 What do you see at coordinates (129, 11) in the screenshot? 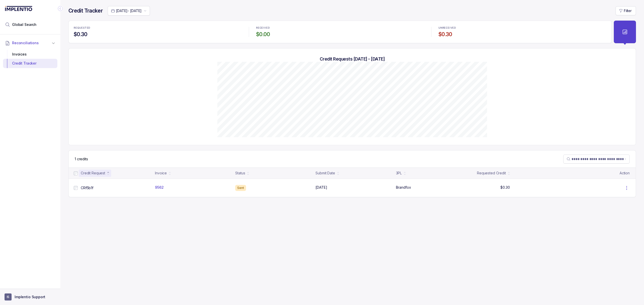
I see `button: Date Range Picker` at bounding box center [129, 11].